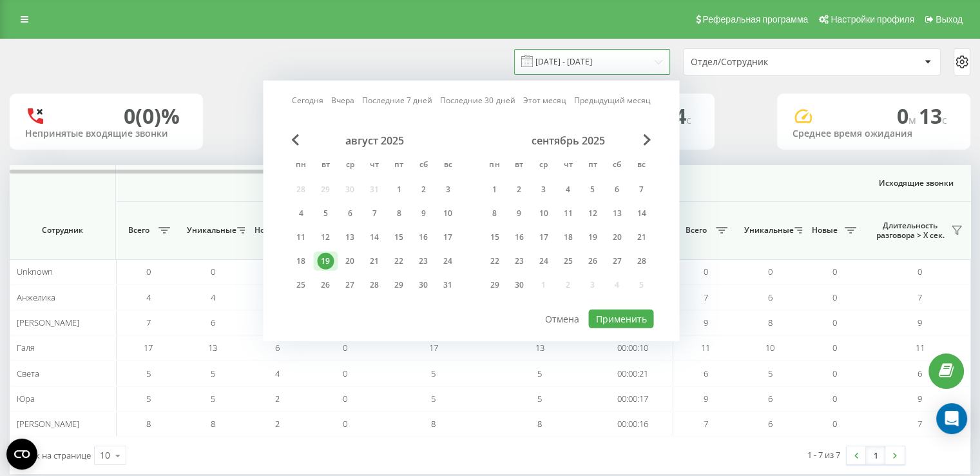  Describe the element at coordinates (301, 237) in the screenshot. I see `div: пн 11 авг. 2025 г.` at that location.